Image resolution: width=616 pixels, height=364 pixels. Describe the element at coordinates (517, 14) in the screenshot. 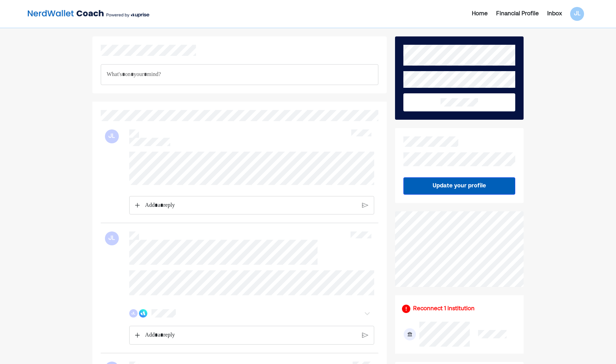

I see `div: Financial Profile` at that location.